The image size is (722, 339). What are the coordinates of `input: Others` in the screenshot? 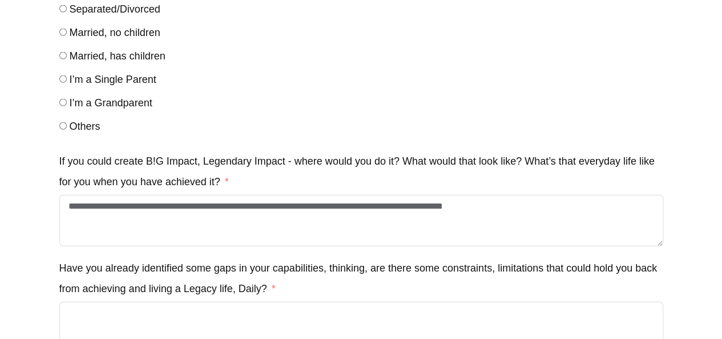 It's located at (63, 126).